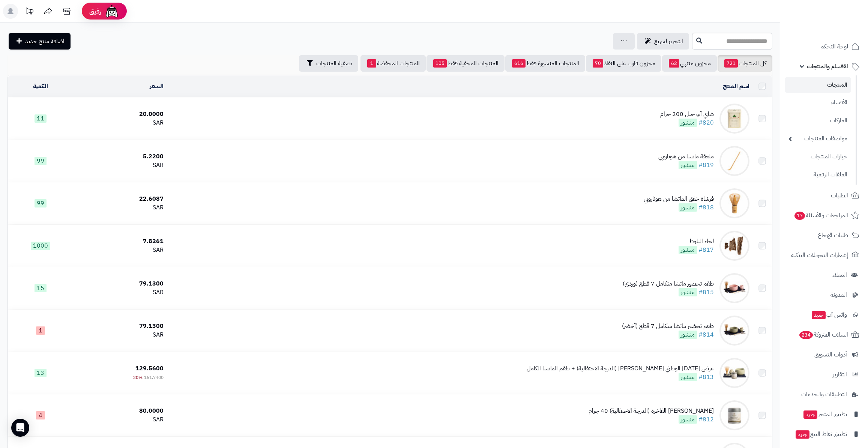 The height and width of the screenshot is (448, 868). Describe the element at coordinates (334, 63) in the screenshot. I see `span: تصفية المنتجات` at that location.